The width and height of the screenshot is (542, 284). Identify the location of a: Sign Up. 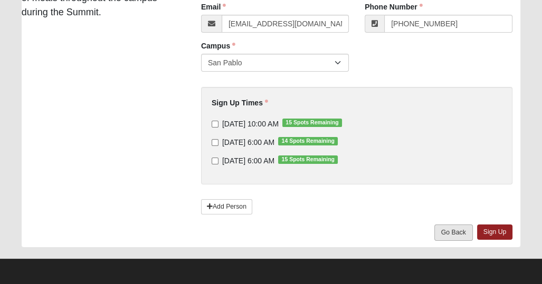
(495, 232).